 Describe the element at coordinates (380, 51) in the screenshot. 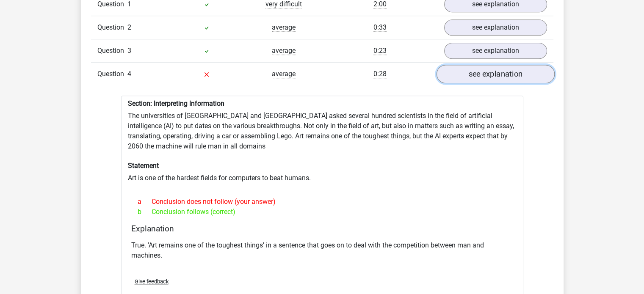

I see `span: 0:23` at that location.